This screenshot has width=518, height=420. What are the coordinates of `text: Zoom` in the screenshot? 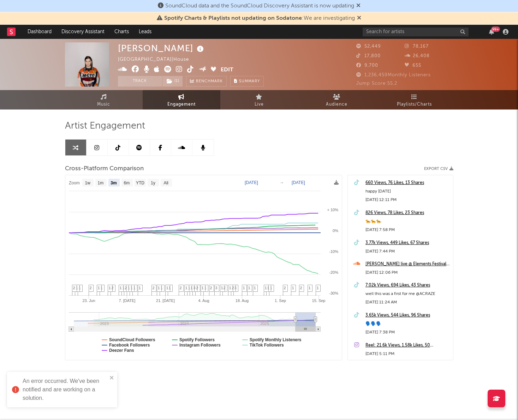 It's located at (74, 183).